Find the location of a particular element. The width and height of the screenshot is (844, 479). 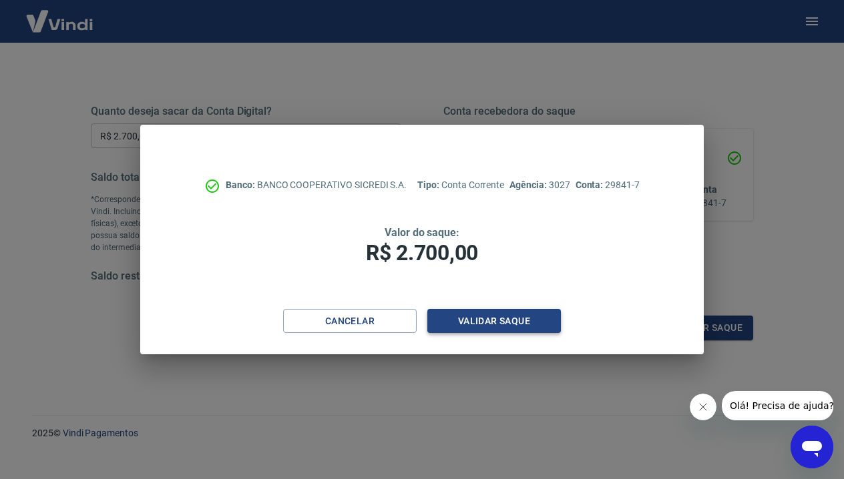

span: Agência: is located at coordinates (529, 185).